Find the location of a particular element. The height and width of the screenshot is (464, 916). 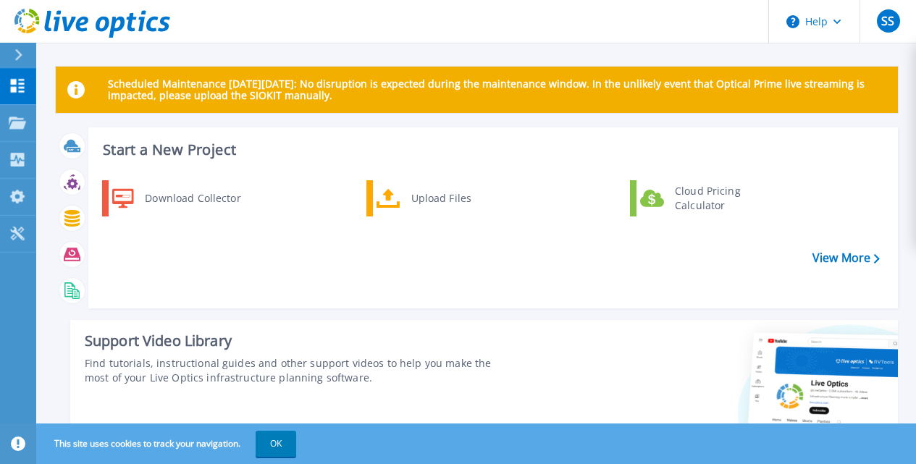

div: Cloud Pricing Calculator is located at coordinates (721, 198).